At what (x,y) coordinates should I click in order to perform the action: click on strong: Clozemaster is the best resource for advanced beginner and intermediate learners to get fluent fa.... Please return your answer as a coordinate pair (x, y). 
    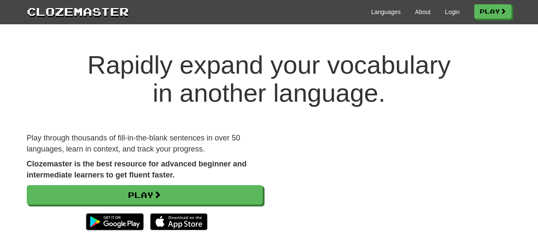
    Looking at the image, I should click on (137, 169).